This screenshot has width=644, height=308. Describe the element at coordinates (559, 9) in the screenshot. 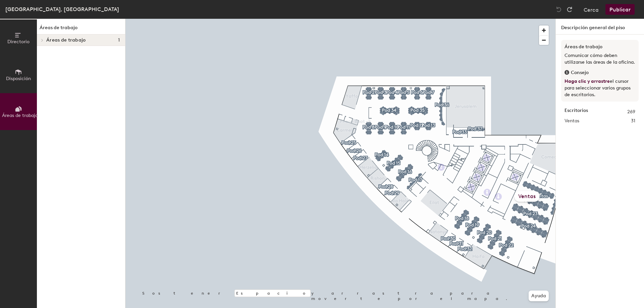

I see `img: Deshacer` at that location.